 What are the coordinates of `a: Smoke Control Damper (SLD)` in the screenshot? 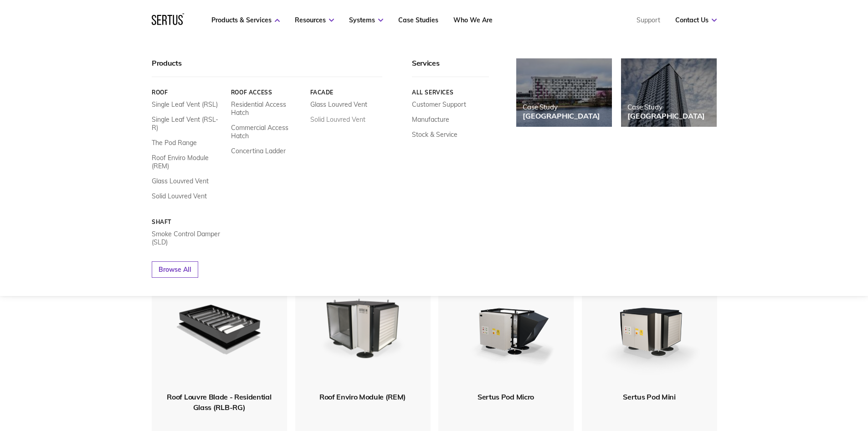 It's located at (188, 238).